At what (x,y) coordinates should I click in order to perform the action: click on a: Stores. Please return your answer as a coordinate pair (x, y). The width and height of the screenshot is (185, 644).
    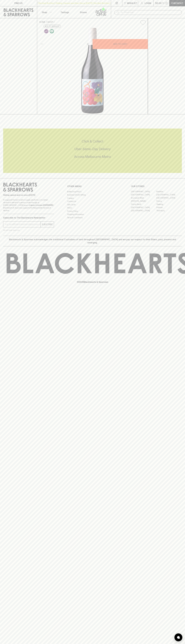
    Looking at the image, I should click on (83, 12).